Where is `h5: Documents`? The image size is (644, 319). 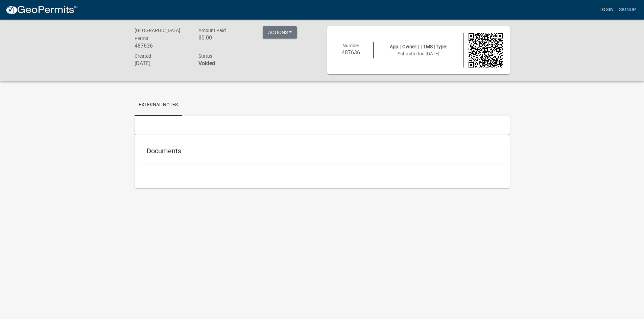 h5: Documents is located at coordinates (322, 151).